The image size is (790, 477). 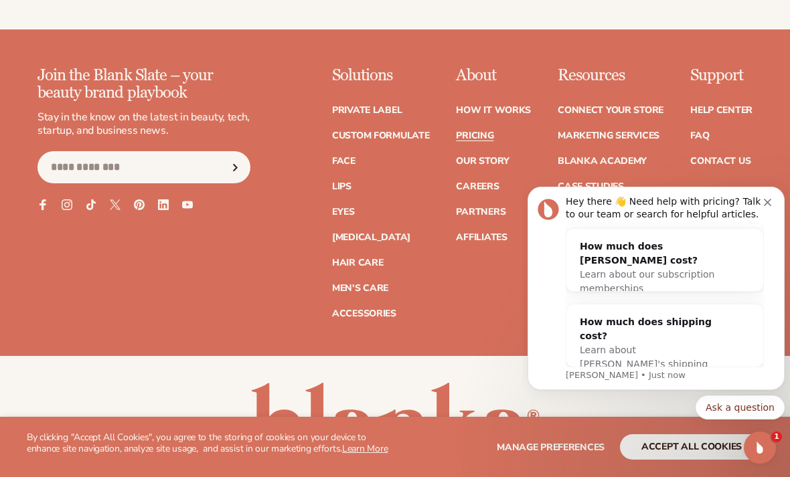 I want to click on div: Quick reply options, so click(x=134, y=264).